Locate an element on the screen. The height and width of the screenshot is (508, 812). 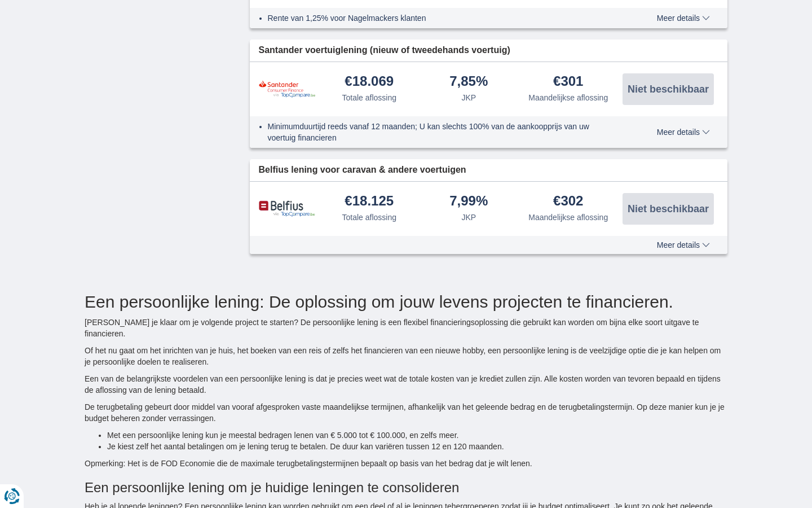
li: Rente van 1,25% voor Nagelmackers klanten is located at coordinates (442, 18).